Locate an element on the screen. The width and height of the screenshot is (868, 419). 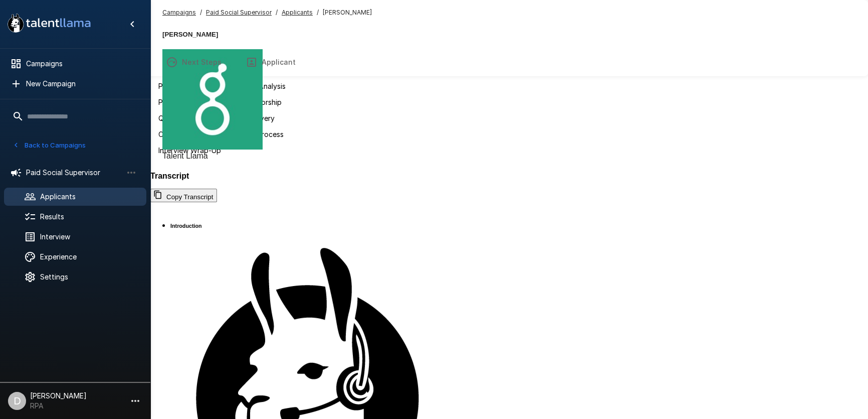
span: Quality Assurance in Team Delivery is located at coordinates (216, 118).